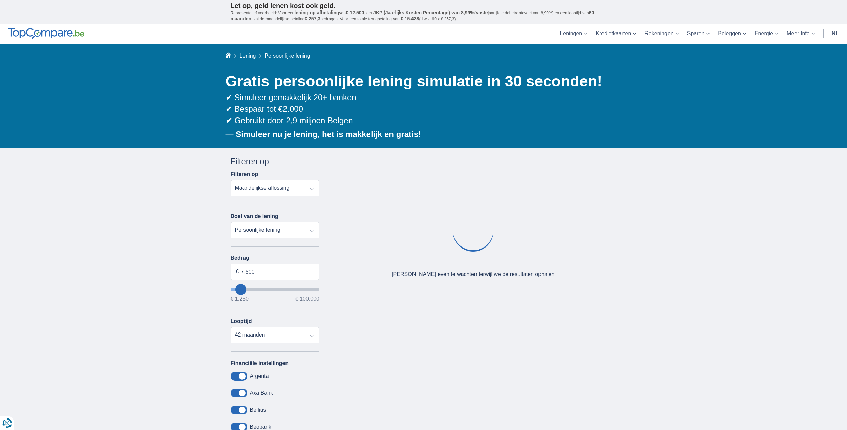 The image size is (847, 430). Describe the element at coordinates (254, 216) in the screenshot. I see `label: Doel van de lening` at that location.